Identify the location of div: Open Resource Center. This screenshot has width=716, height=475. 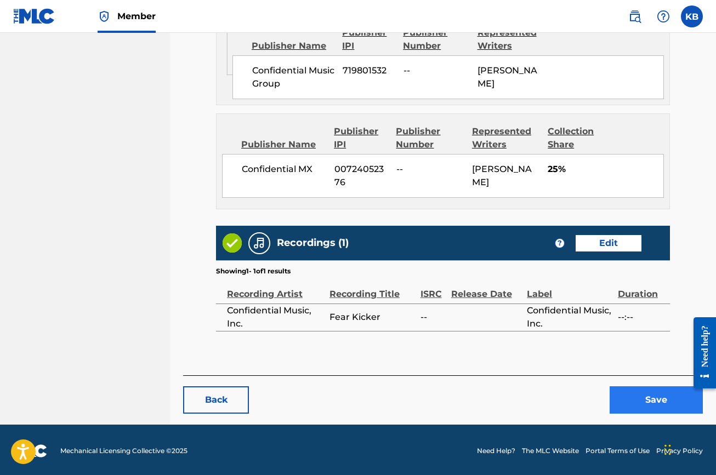
(19, 45).